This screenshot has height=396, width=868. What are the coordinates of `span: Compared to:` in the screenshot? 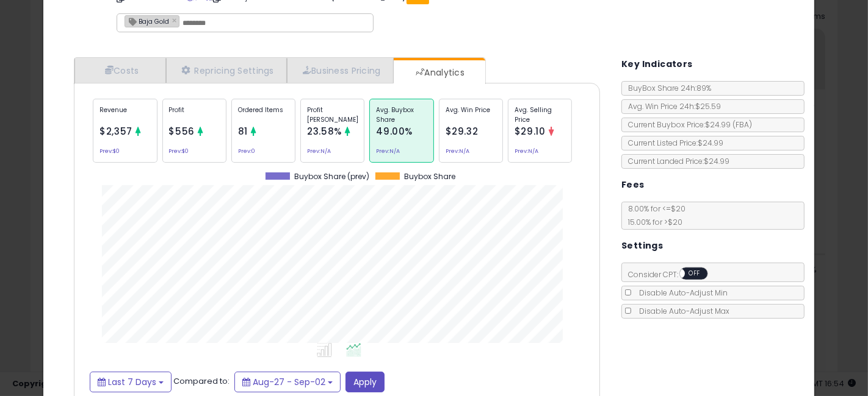 It's located at (201, 381).